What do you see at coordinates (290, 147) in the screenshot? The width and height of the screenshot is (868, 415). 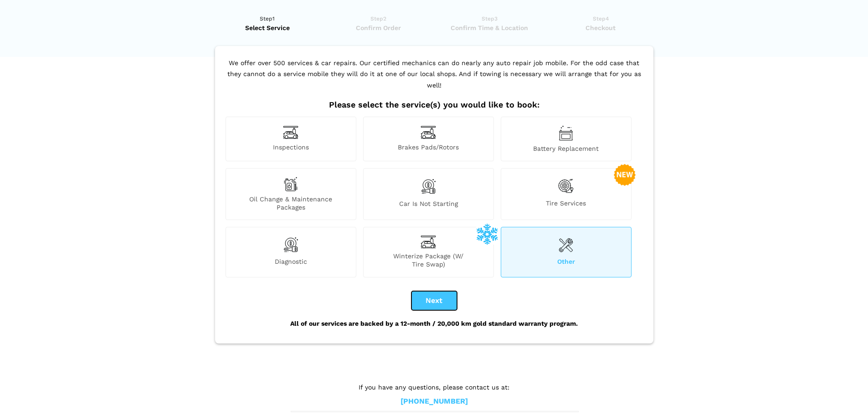 I see `span: Inspections` at bounding box center [290, 147].